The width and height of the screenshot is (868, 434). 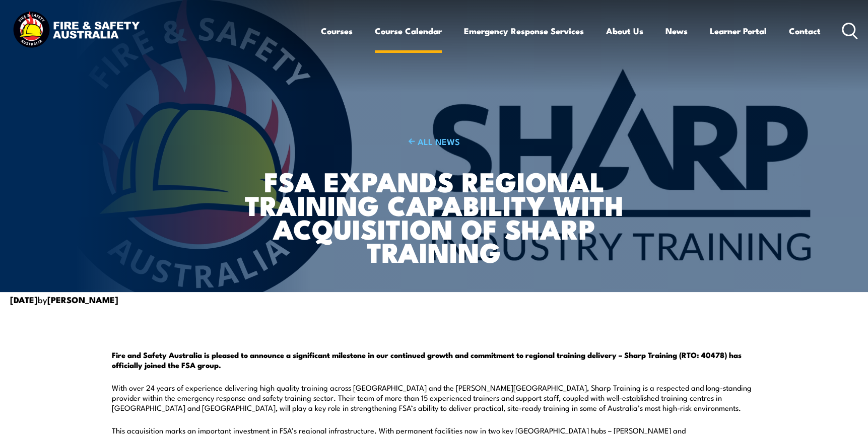 What do you see at coordinates (408, 31) in the screenshot?
I see `a: Course Calendar` at bounding box center [408, 31].